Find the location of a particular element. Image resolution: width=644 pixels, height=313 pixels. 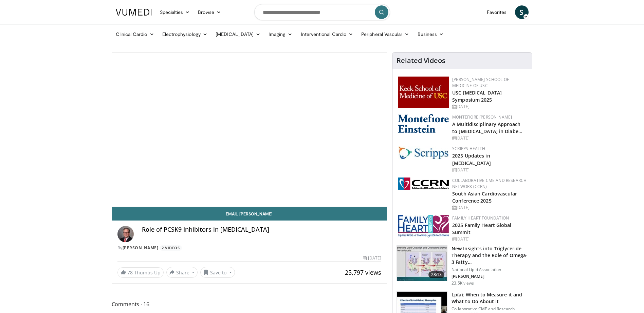

h3: Lp(a): When to Measure it and What to Do About it is located at coordinates (490, 298).